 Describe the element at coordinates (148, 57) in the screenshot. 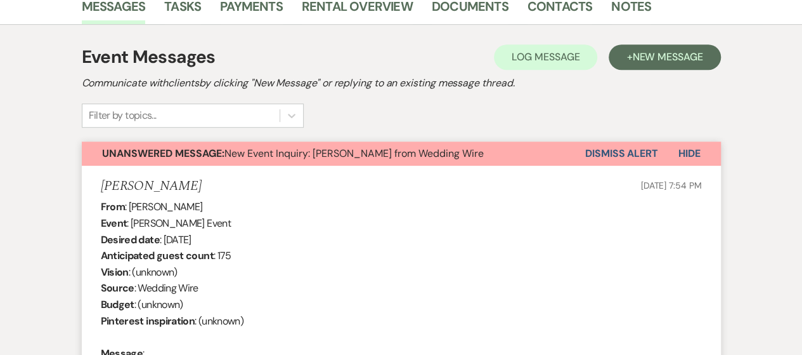

I see `h1: Event Messages` at that location.